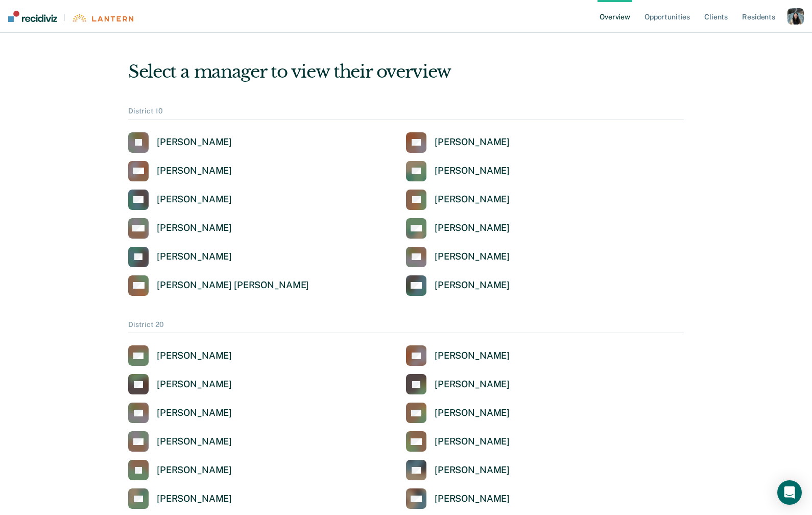  Describe the element at coordinates (32, 17) in the screenshot. I see `img: Recidiviz` at that location.